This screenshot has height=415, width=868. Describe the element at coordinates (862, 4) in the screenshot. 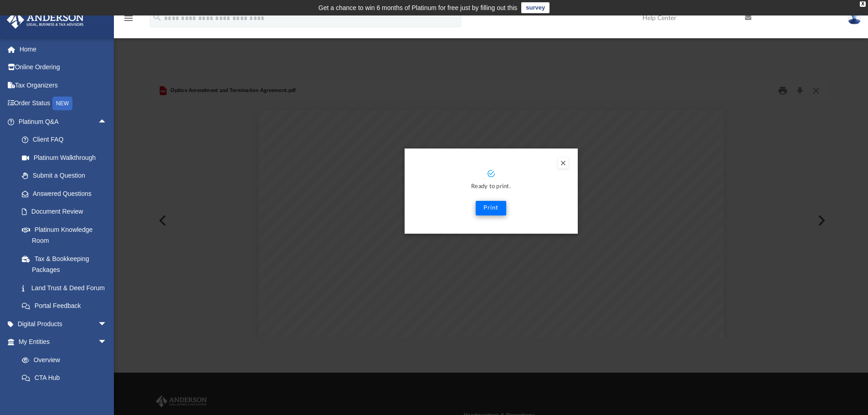

I see `div: close` at that location.